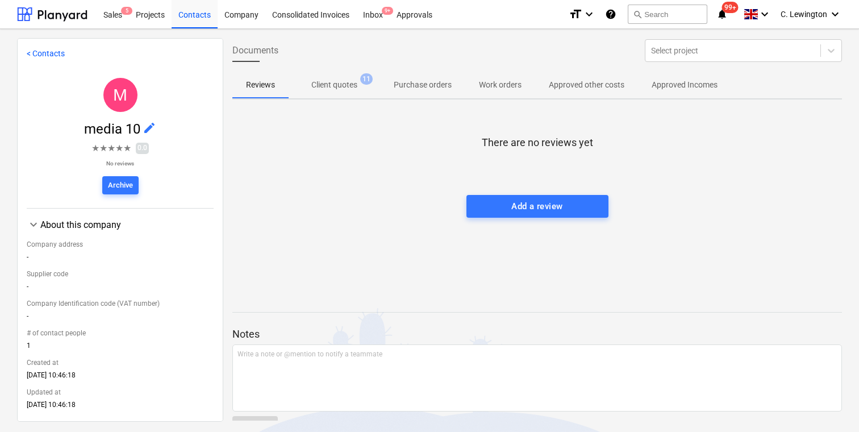 This screenshot has height=432, width=859. What do you see at coordinates (667, 14) in the screenshot?
I see `button: Search` at bounding box center [667, 14].